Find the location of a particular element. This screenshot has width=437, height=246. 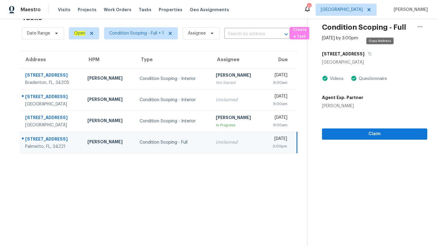

h2: Condition Scoping - Full is located at coordinates (364, 27).